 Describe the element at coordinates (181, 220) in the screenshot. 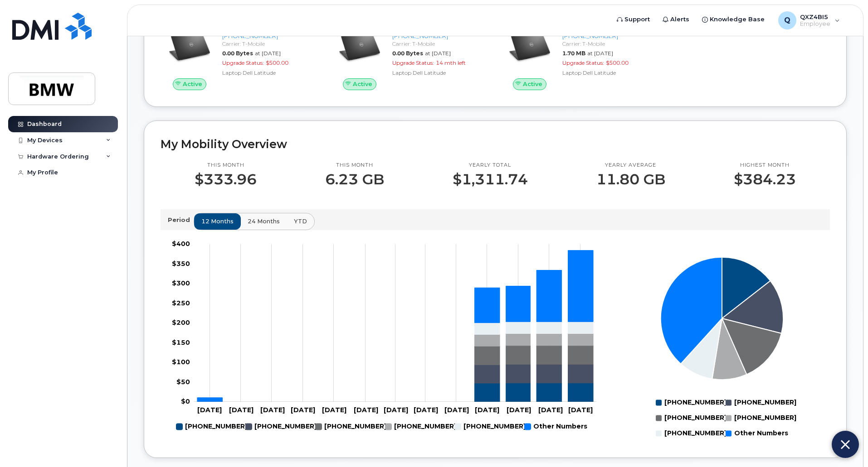

I see `p: Period` at that location.